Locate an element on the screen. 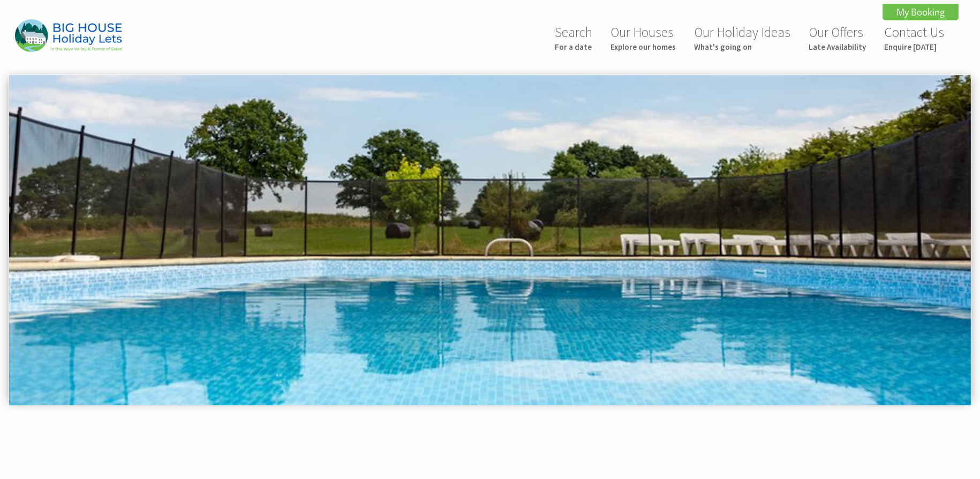 This screenshot has width=980, height=479. a: Our Holiday IdeasWhat's going on is located at coordinates (743, 38).